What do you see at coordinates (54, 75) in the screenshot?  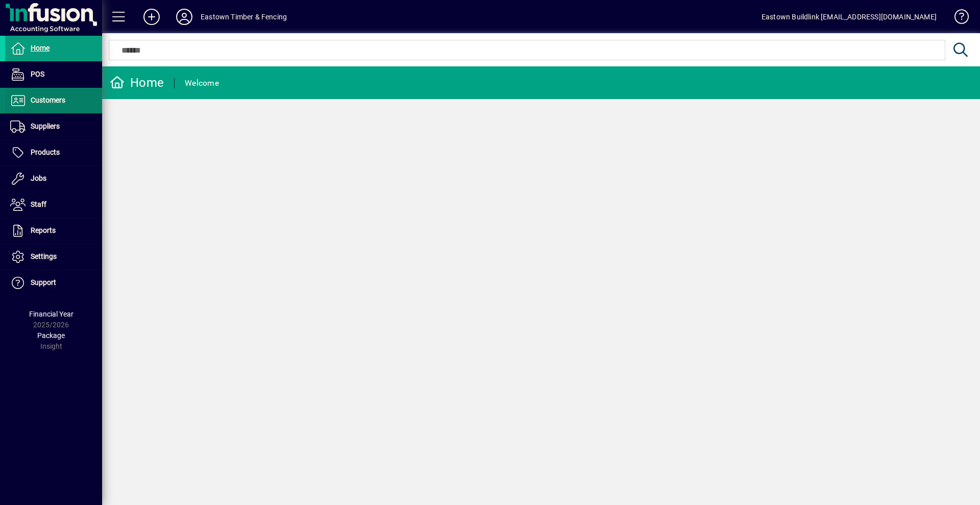 I see `a: POS` at bounding box center [54, 75].